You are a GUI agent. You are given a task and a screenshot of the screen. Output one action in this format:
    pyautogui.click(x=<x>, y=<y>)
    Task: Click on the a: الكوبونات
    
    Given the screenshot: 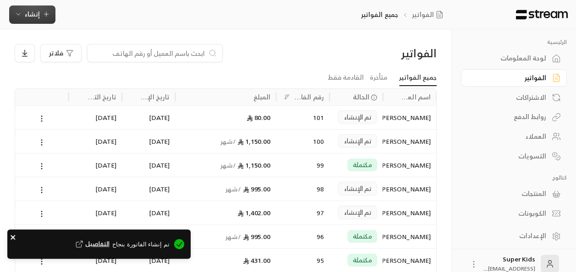 What is the action you would take?
    pyautogui.click(x=514, y=214)
    